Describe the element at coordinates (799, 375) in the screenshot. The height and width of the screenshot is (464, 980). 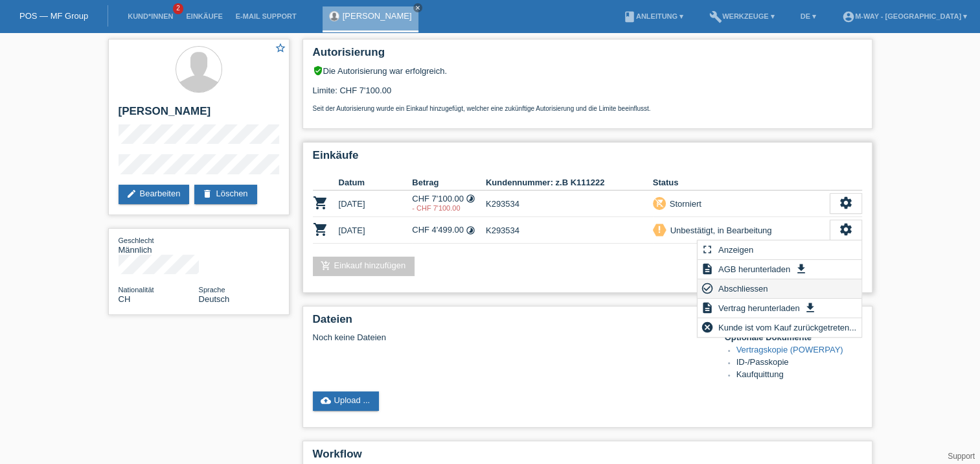
I see `li: Kaufquittung` at that location.